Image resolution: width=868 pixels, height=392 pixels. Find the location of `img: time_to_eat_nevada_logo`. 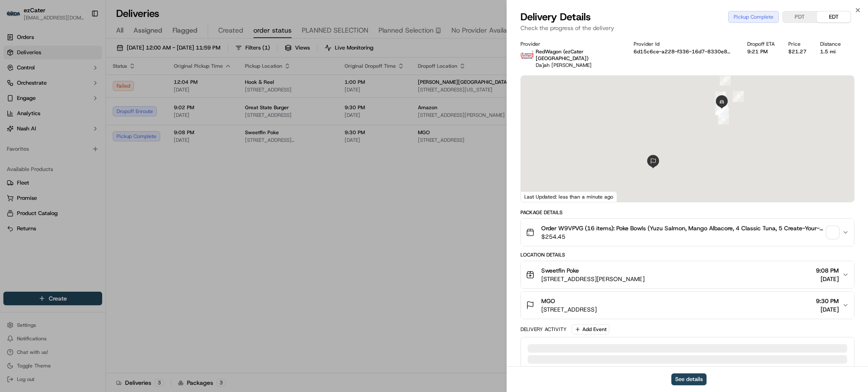

img: time_to_eat_nevada_logo is located at coordinates (527, 55).